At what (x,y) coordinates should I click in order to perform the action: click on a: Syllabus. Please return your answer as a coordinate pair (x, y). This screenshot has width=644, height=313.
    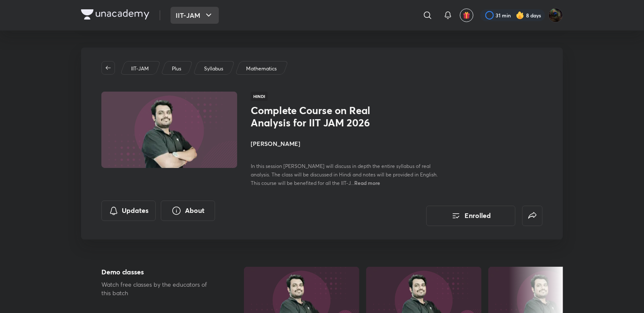
    Looking at the image, I should click on (214, 69).